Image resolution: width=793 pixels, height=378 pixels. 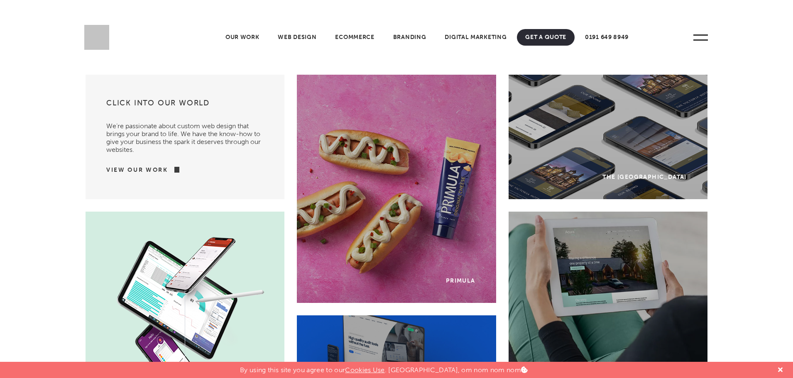 What do you see at coordinates (461, 281) in the screenshot?
I see `div: Primula` at bounding box center [461, 281].